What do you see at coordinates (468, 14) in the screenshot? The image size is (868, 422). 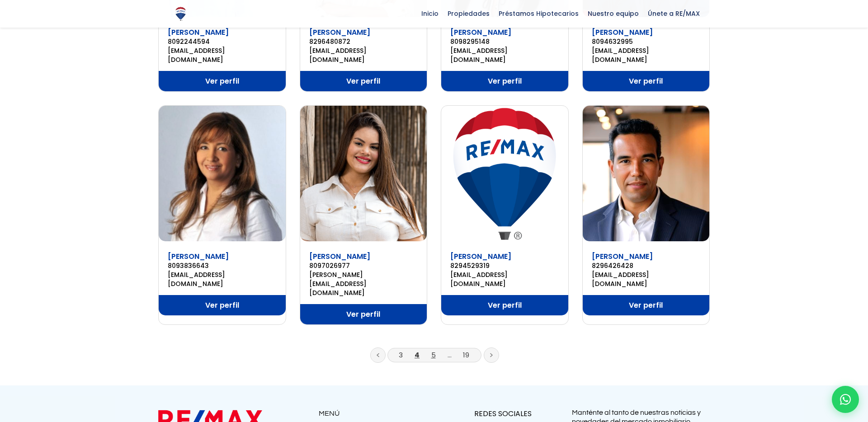 I see `span: Propiedades` at bounding box center [468, 14].